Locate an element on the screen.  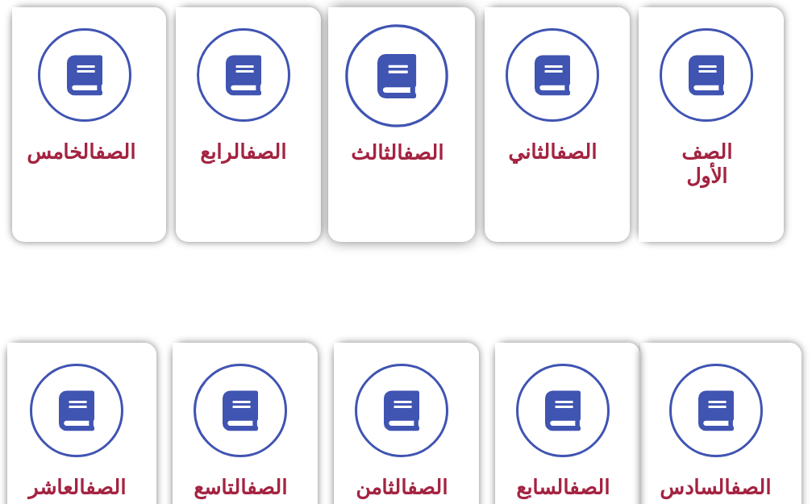
span: الثامن is located at coordinates (402, 487).